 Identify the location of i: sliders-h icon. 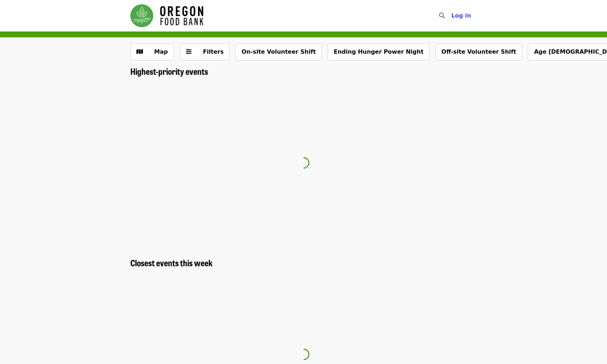
(188, 52).